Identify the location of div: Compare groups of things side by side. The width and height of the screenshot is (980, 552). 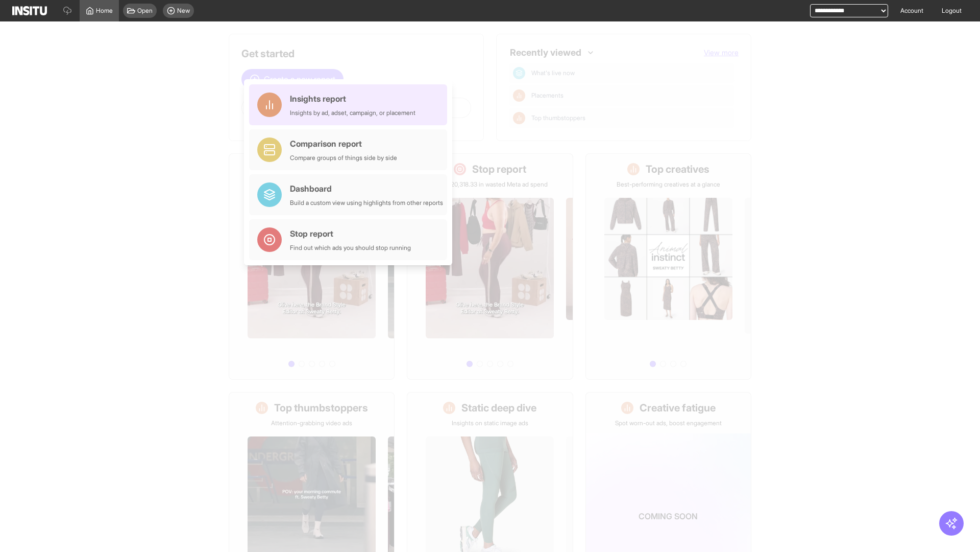
(343, 158).